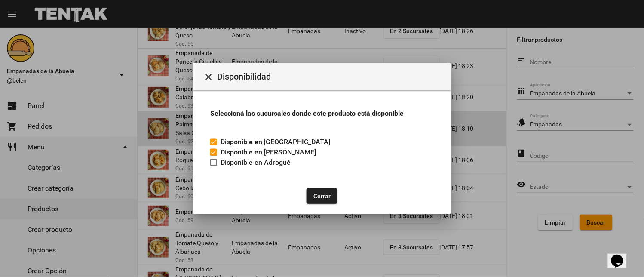  Describe the element at coordinates (208, 77) in the screenshot. I see `mat-icon: Cerrar` at that location.